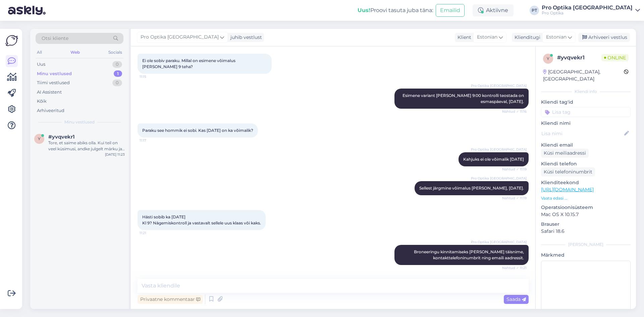 Image resolution: width=644 pixels, height=317 pixels. Describe the element at coordinates (585, 112) in the screenshot. I see `input: Lisa tag` at that location.